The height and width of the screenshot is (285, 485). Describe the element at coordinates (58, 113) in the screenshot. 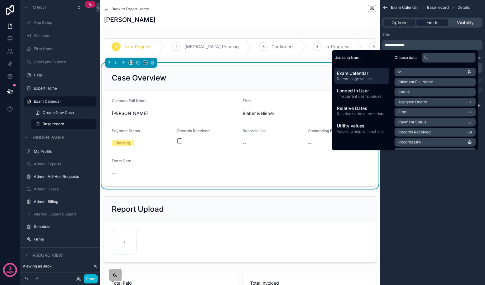

I see `span: Create New Case` at that location.